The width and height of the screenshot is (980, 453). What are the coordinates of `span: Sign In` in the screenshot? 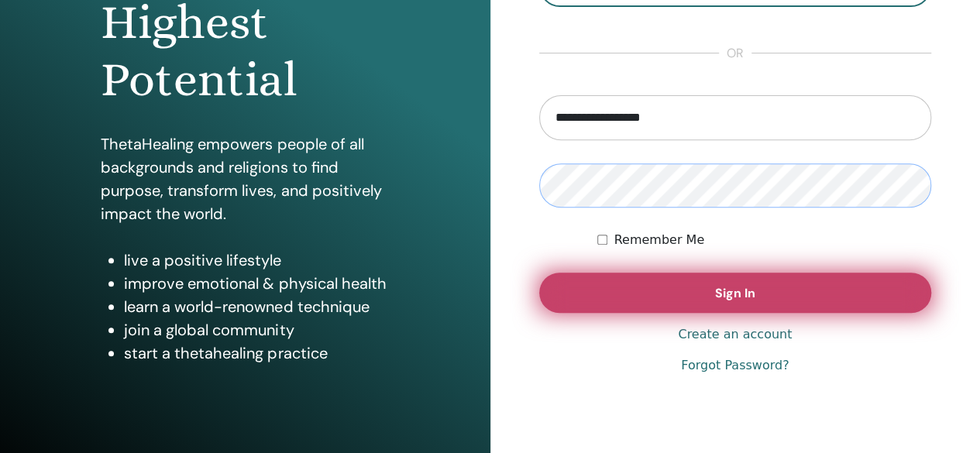 It's located at (735, 293).